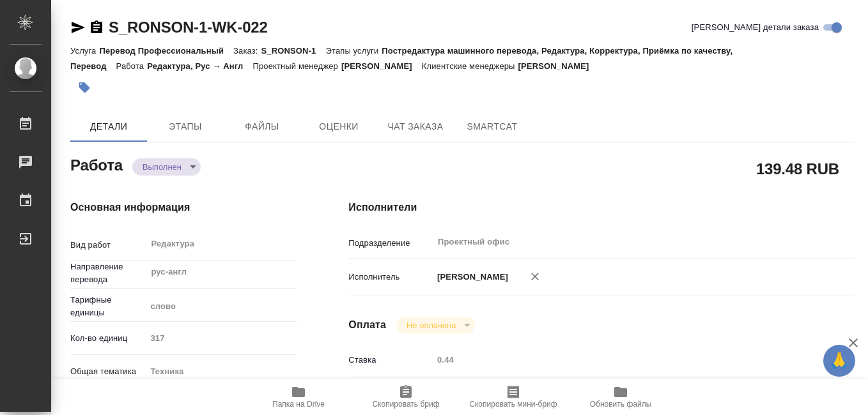 The height and width of the screenshot is (415, 868). I want to click on button: Добавить тэг, so click(84, 88).